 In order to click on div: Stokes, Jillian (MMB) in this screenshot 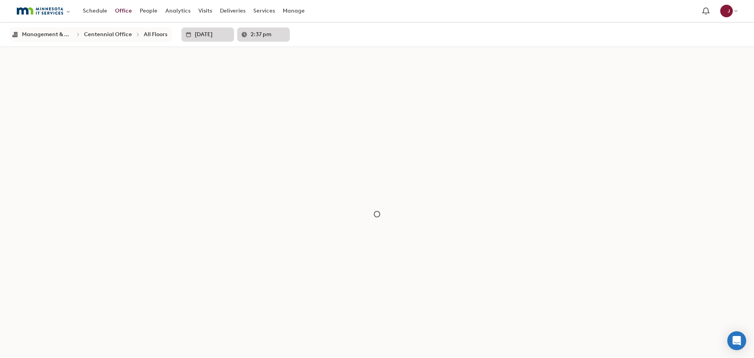, I will do `click(727, 11)`.